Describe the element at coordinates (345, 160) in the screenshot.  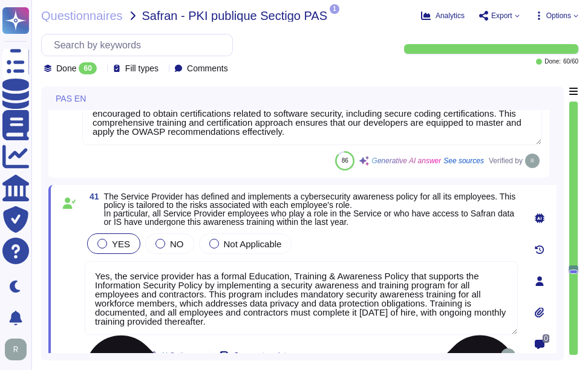
I see `span: 86` at that location.